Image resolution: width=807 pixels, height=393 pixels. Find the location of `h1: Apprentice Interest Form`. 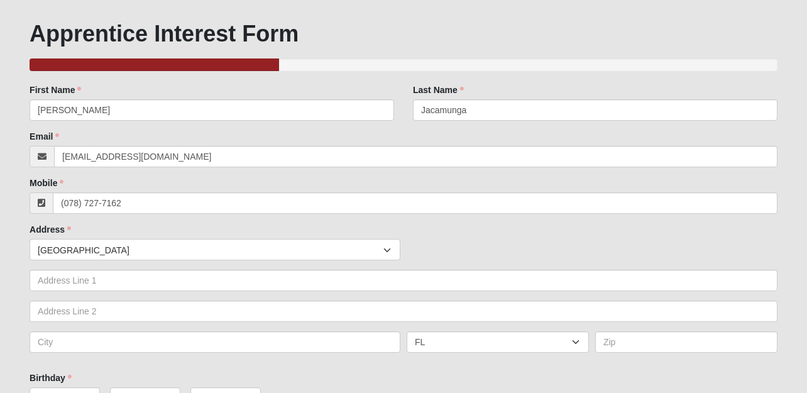

h1: Apprentice Interest Form is located at coordinates (404, 33).